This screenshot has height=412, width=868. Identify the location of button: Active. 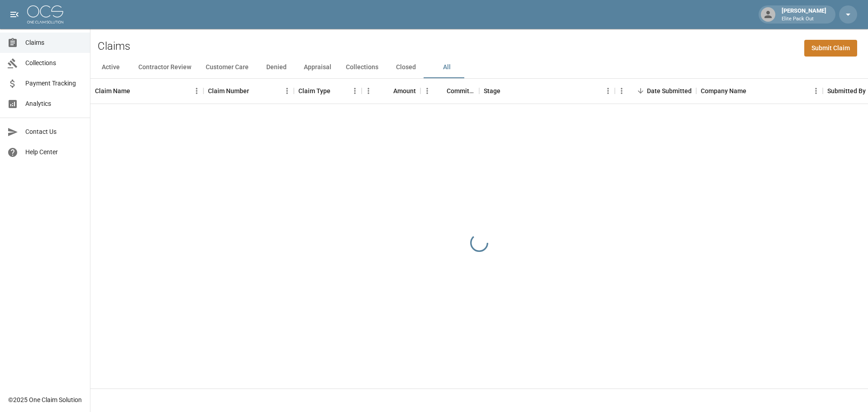
(111, 68).